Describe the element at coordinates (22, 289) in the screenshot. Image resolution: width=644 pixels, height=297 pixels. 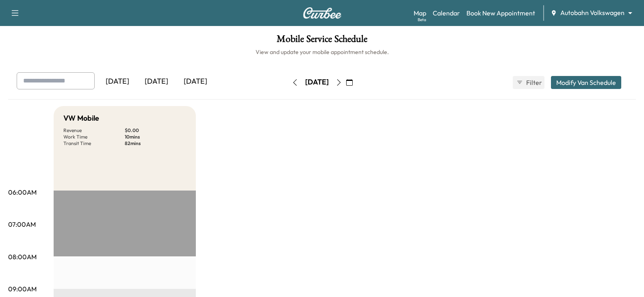
I see `p: 09:00AM` at that location.